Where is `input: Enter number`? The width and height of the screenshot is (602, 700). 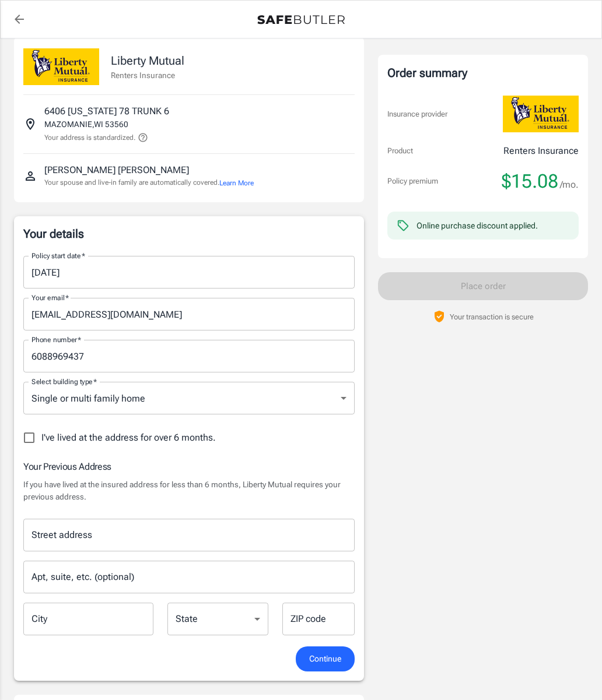
input: Enter number is located at coordinates (189, 356).